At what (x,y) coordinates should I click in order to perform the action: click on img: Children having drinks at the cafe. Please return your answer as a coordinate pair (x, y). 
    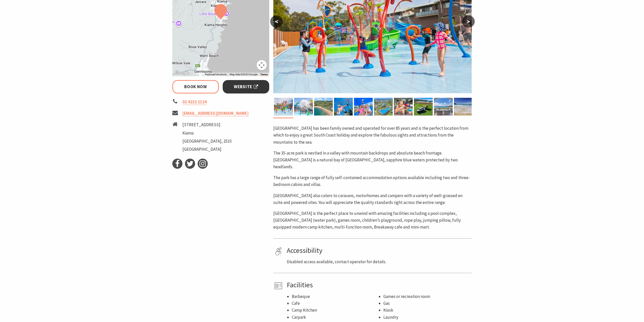
    Looking at the image, I should click on (403, 107).